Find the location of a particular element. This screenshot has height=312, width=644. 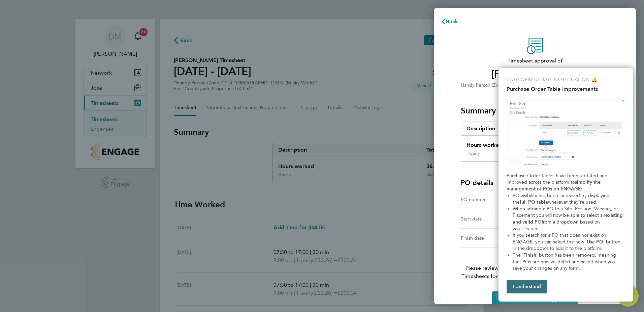

span: from a dropdown based on your search. is located at coordinates (565, 225).